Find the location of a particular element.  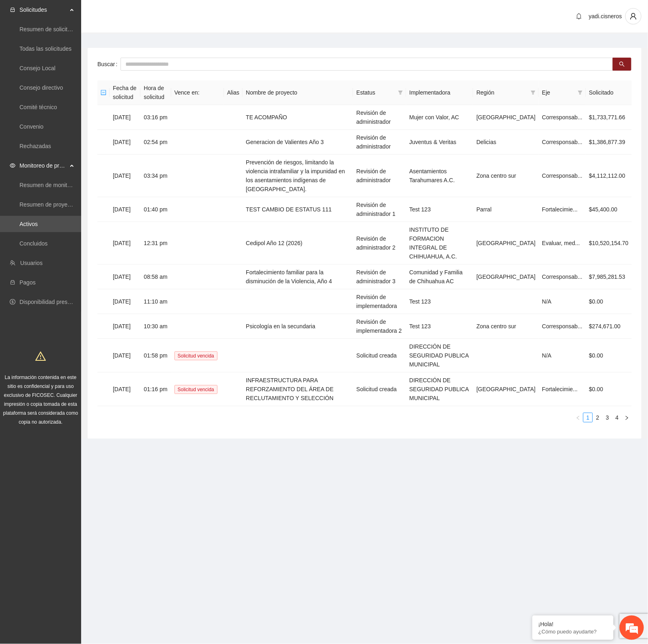

td: Asentamientos Tarahumares A.C. is located at coordinates (440, 176).